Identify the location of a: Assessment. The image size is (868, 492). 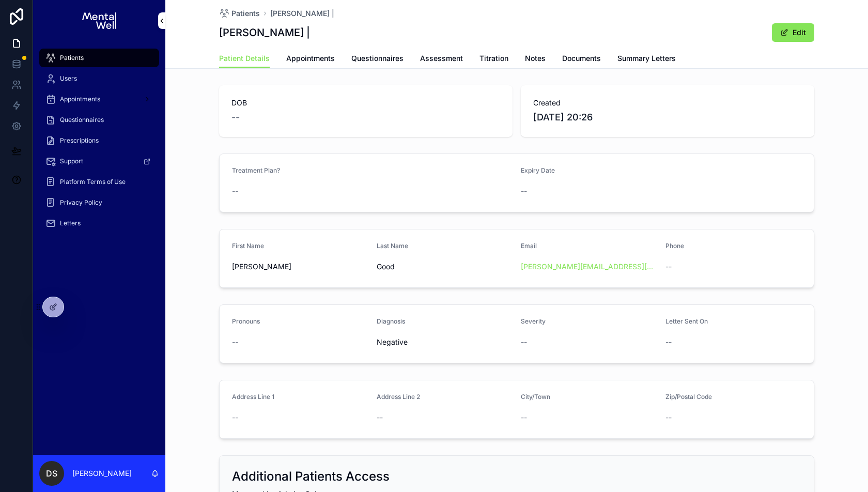
(441, 60).